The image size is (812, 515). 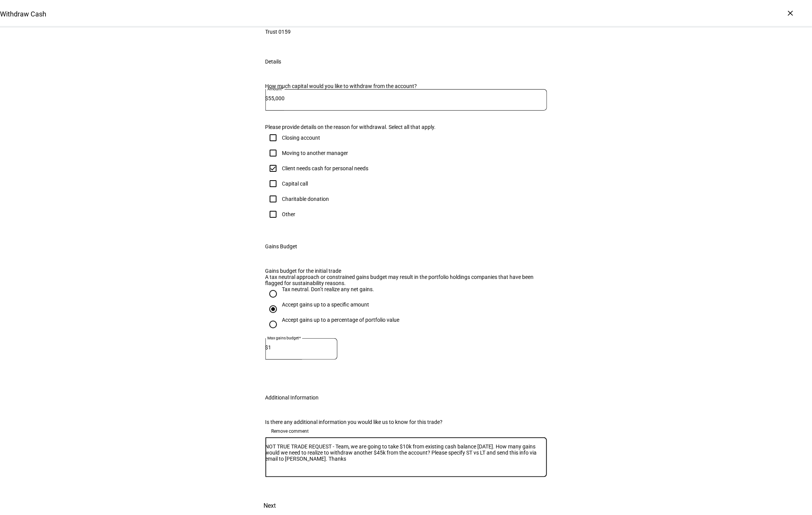 What do you see at coordinates (406, 127) in the screenshot?
I see `div: Please provide details on the reason for withdrawal. Select all that apply.` at bounding box center [406, 127].